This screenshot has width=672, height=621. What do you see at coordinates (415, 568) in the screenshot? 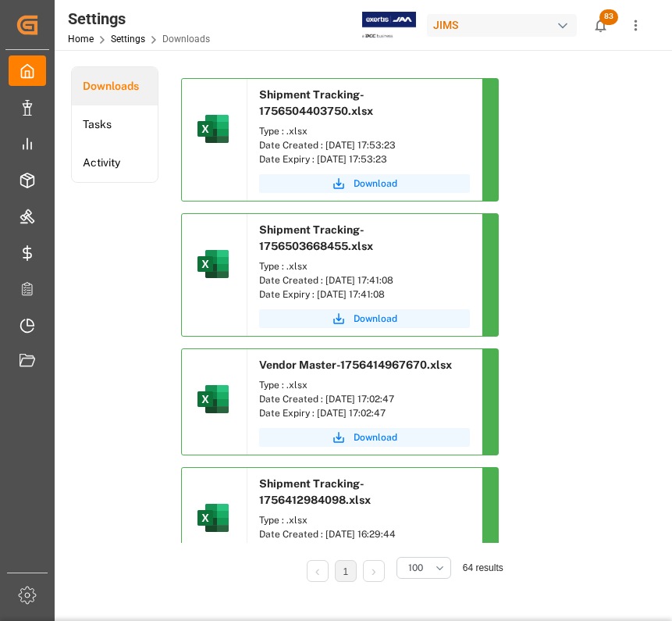
I see `span: 100` at bounding box center [415, 568].